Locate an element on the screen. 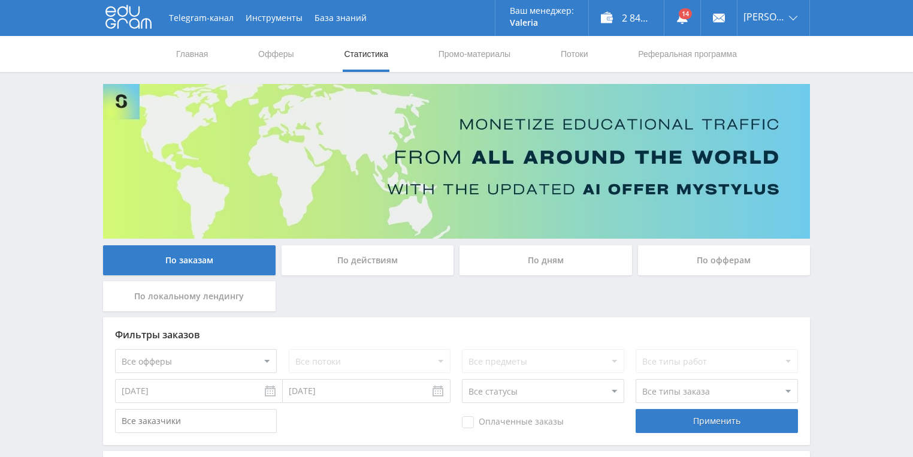 This screenshot has width=913, height=457. span: Оплаченные заказы is located at coordinates (513, 422).